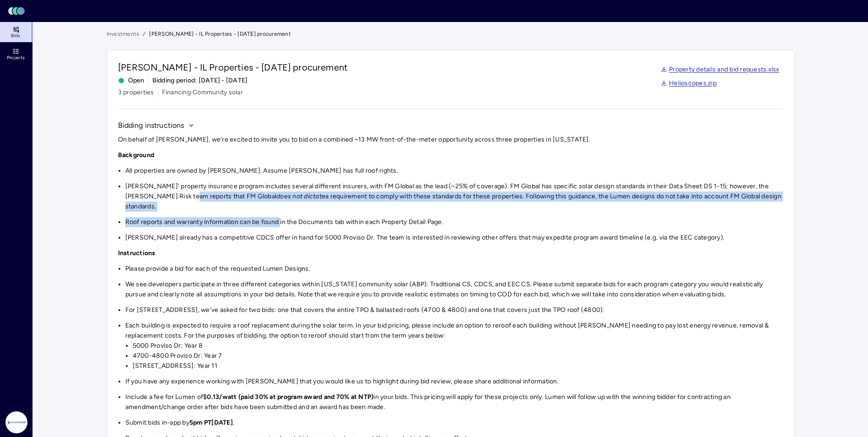 The width and height of the screenshot is (868, 437). What do you see at coordinates (16, 57) in the screenshot?
I see `span: Projects` at bounding box center [16, 57].